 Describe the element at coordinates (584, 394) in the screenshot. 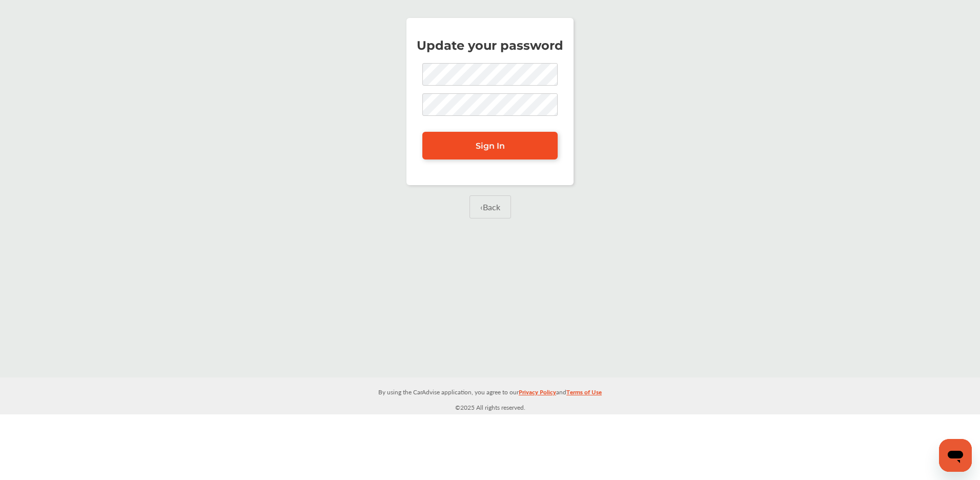

I see `a: Terms of Use` at that location.